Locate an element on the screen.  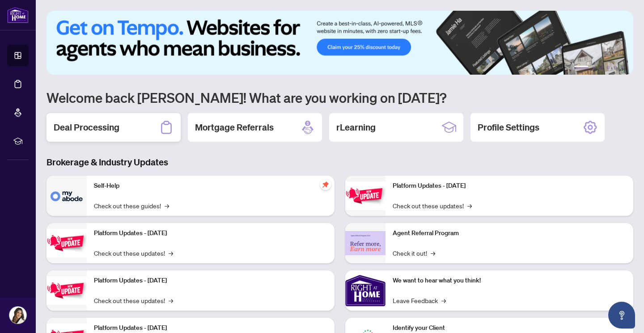
button: 5 is located at coordinates (615, 68).